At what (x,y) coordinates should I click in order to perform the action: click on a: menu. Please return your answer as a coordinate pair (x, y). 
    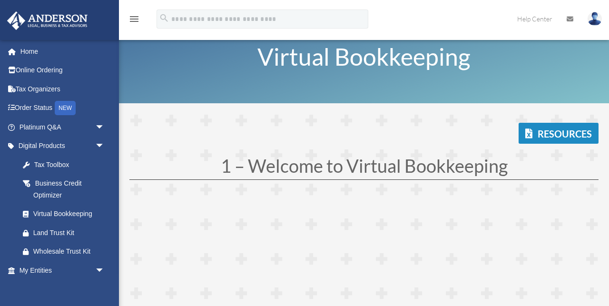
    Looking at the image, I should click on (134, 20).